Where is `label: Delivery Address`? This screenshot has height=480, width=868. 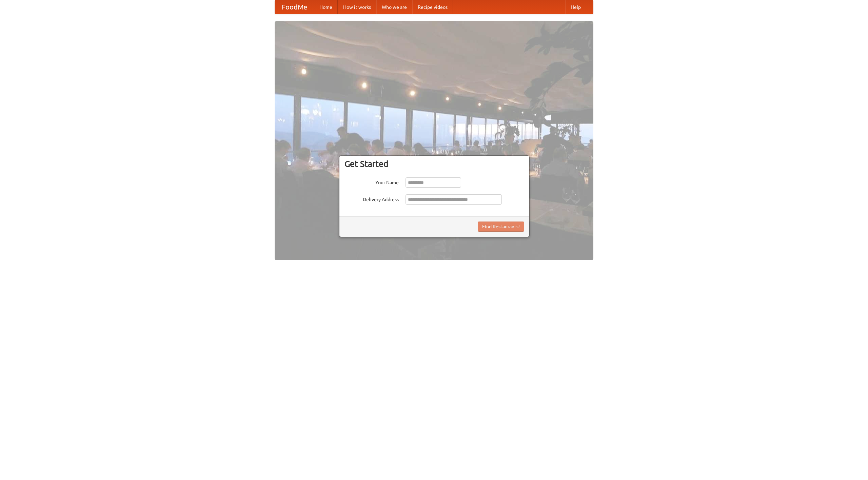
label: Delivery Address is located at coordinates (372, 199).